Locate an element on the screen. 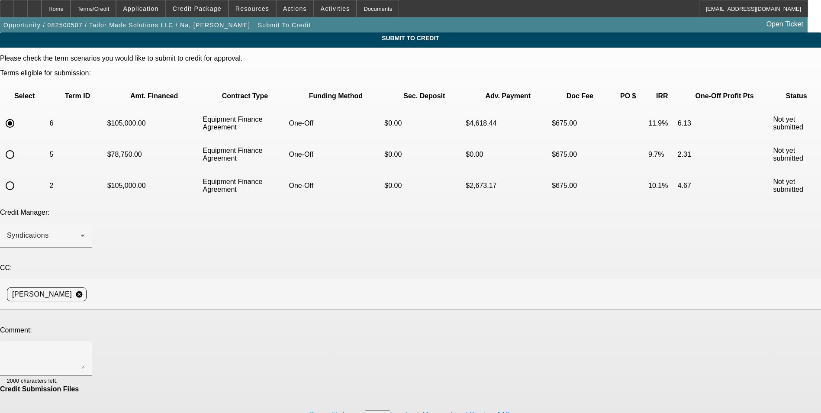 Image resolution: width=821 pixels, height=413 pixels. span: Syndications is located at coordinates (28, 235).